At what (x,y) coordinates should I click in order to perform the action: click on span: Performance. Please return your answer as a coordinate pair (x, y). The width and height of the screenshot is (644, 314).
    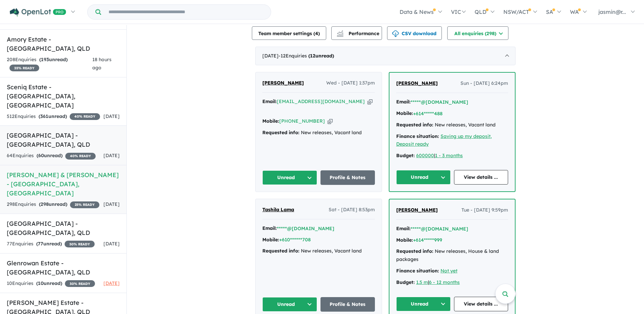
    Looking at the image, I should click on (359, 34).